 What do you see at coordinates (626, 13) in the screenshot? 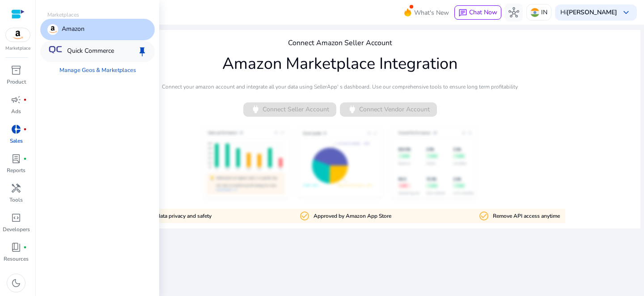
I see `span: keyboard_arrow_down` at bounding box center [626, 13].